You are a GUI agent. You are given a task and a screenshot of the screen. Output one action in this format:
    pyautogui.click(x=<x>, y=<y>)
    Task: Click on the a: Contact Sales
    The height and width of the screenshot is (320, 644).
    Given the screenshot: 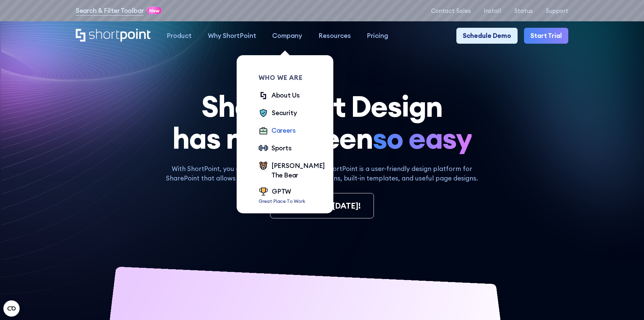 What is the action you would take?
    pyautogui.click(x=451, y=10)
    